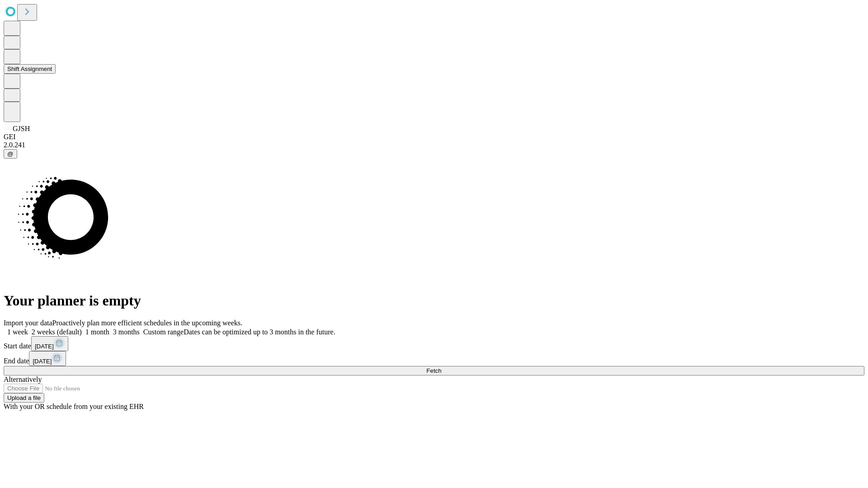 The width and height of the screenshot is (868, 488). Describe the element at coordinates (259, 332) in the screenshot. I see `span: Dates can be optimized up to 3 months in the future.` at that location.